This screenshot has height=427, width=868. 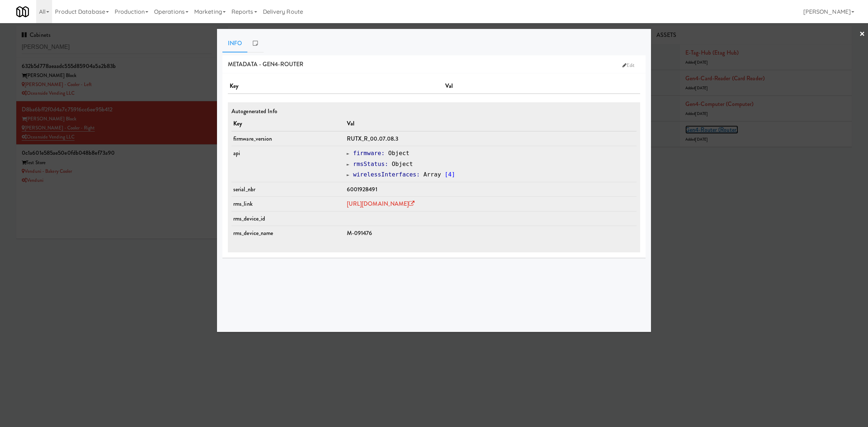 What do you see at coordinates (288, 189) in the screenshot?
I see `td: serial_nbr` at bounding box center [288, 189].